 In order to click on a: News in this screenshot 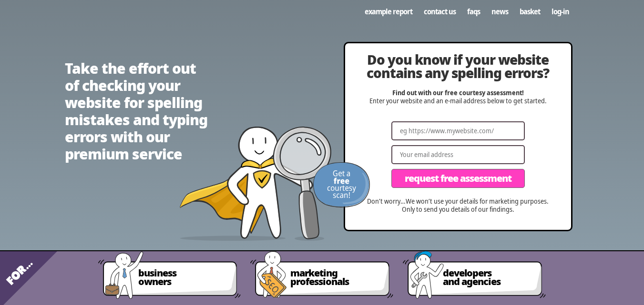, I will do `click(500, 12)`.